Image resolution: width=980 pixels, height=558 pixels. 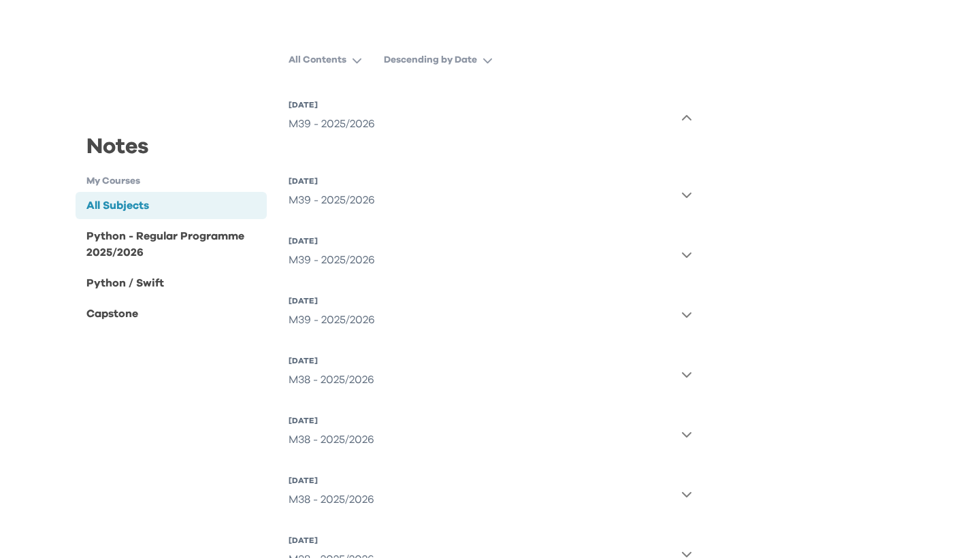 What do you see at coordinates (444, 60) in the screenshot?
I see `button: Descending by Date` at bounding box center [444, 60].